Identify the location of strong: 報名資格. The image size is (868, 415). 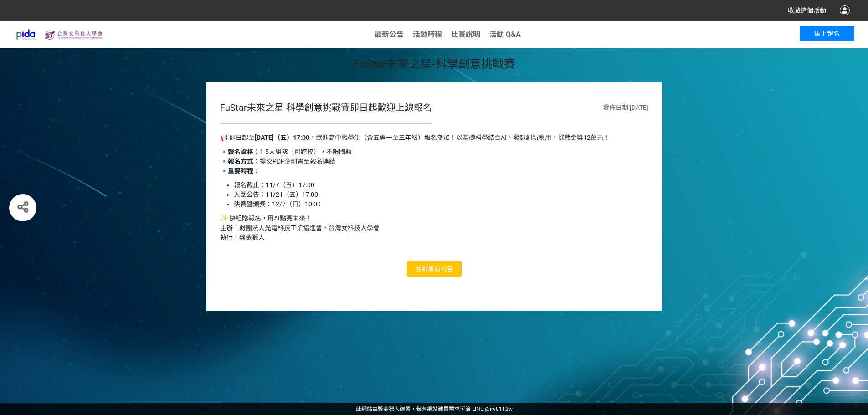
(241, 151).